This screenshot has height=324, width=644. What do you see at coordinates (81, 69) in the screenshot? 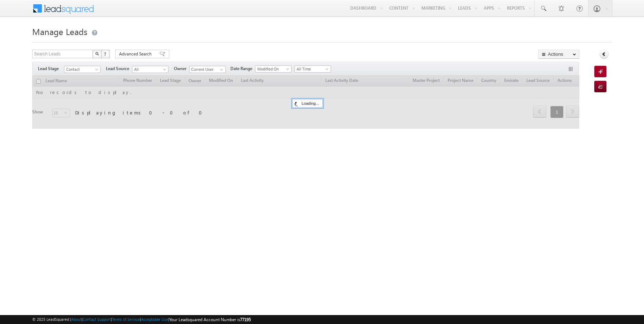
I see `span: Contact` at bounding box center [81, 69].